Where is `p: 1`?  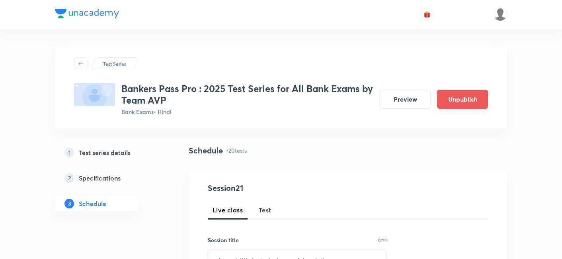
p: 1 is located at coordinates (69, 153).